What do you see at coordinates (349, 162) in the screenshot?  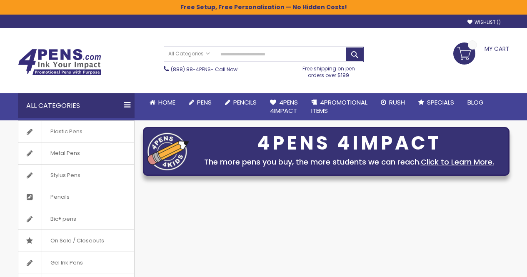 I see `div: The more pens you buy, the more students we can reach.` at bounding box center [349, 162].